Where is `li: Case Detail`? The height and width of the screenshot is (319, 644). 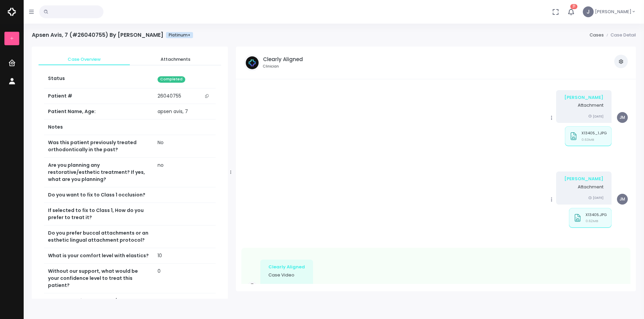 li: Case Detail is located at coordinates (619, 35).